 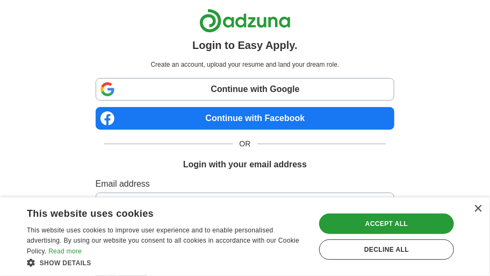 I want to click on h1: Login with your email address, so click(x=245, y=164).